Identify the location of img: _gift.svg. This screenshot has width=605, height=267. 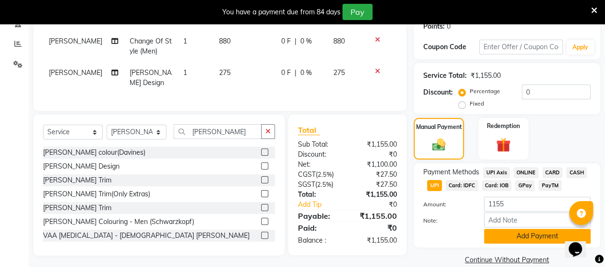
(503, 145).